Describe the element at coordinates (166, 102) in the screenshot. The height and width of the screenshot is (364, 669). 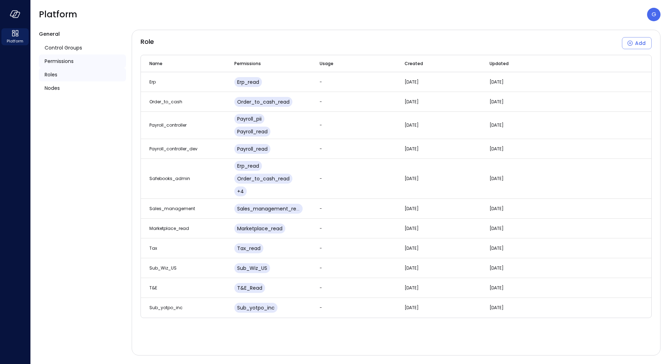
I see `span: order_to_cash` at that location.